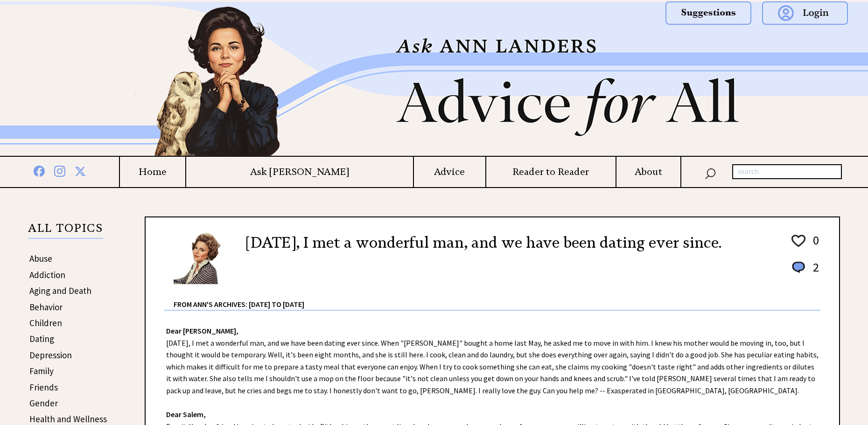 The height and width of the screenshot is (425, 868). Describe the element at coordinates (814, 246) in the screenshot. I see `td: 0` at that location.